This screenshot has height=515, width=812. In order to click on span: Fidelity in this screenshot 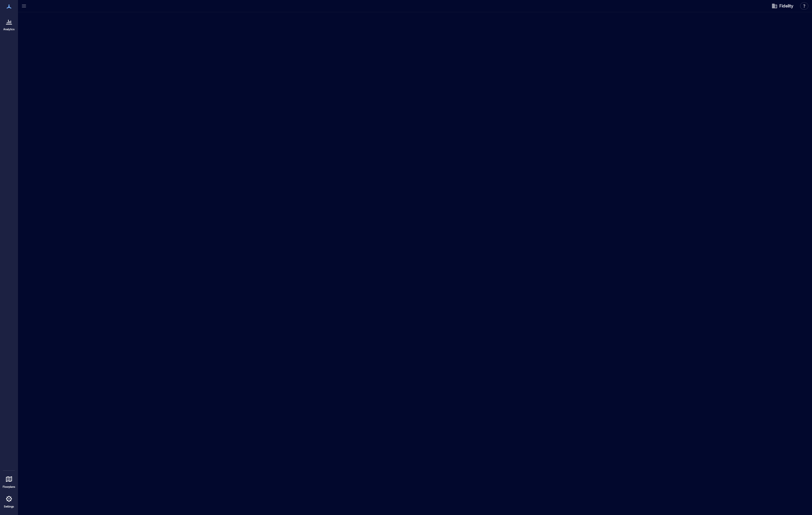, I will do `click(787, 7)`.